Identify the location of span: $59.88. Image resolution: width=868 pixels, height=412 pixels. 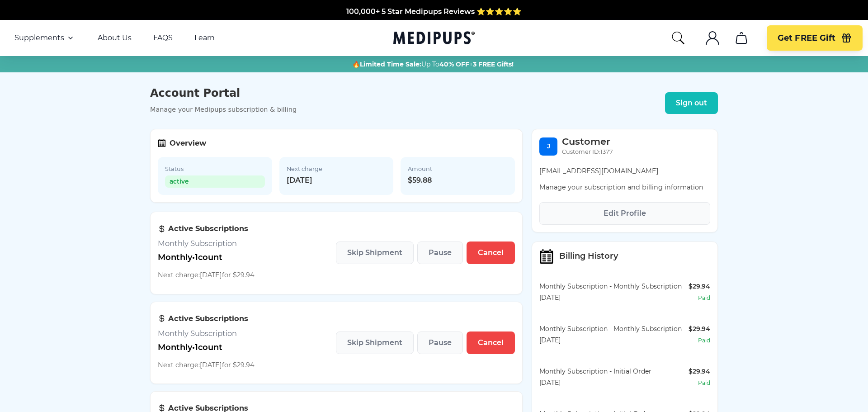
(457, 180).